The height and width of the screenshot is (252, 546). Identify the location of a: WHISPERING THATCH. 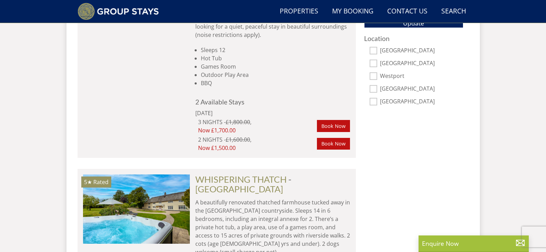
(241, 179).